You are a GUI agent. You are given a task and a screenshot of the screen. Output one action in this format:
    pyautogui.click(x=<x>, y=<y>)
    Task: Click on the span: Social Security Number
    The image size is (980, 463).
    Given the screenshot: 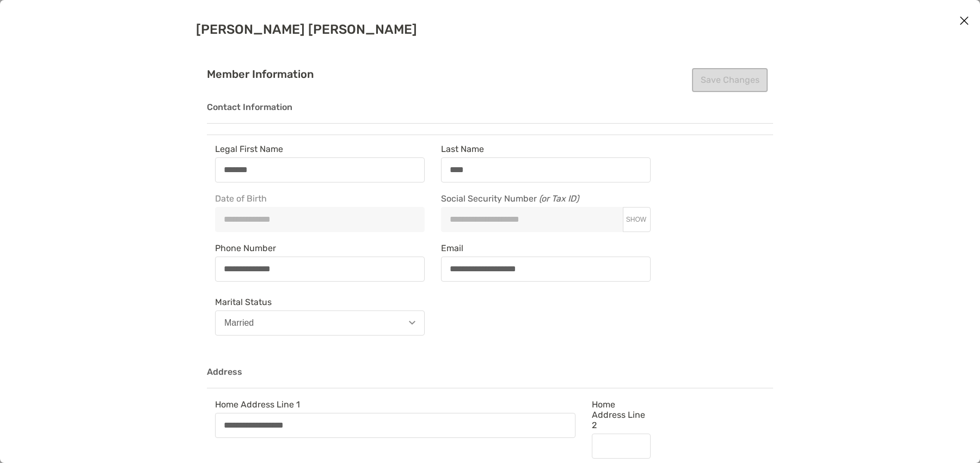 What is the action you would take?
    pyautogui.click(x=546, y=200)
    